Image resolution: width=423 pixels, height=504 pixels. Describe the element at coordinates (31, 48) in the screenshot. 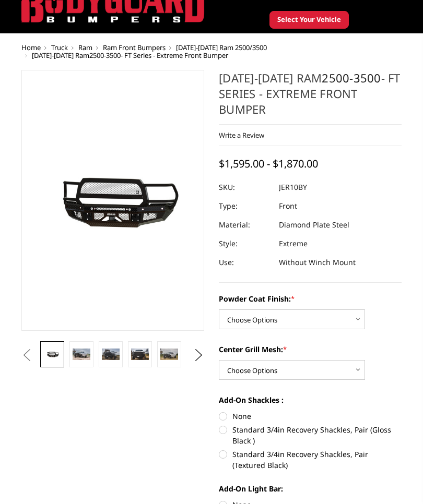

I see `a: Home` at that location.